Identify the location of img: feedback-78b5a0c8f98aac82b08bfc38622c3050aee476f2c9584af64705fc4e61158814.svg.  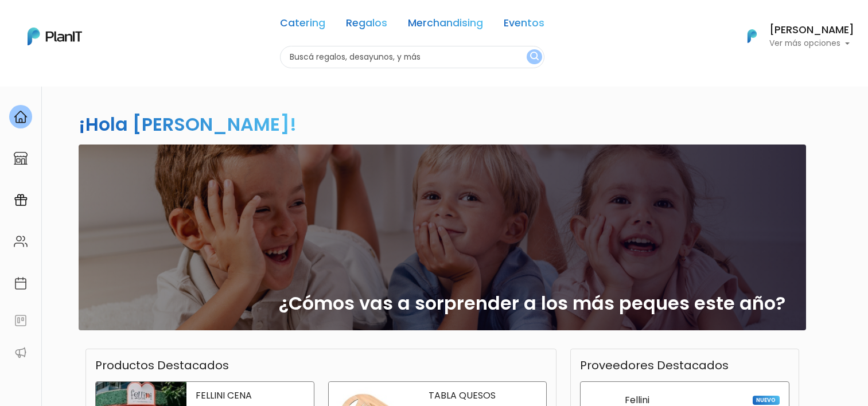
(21, 320).